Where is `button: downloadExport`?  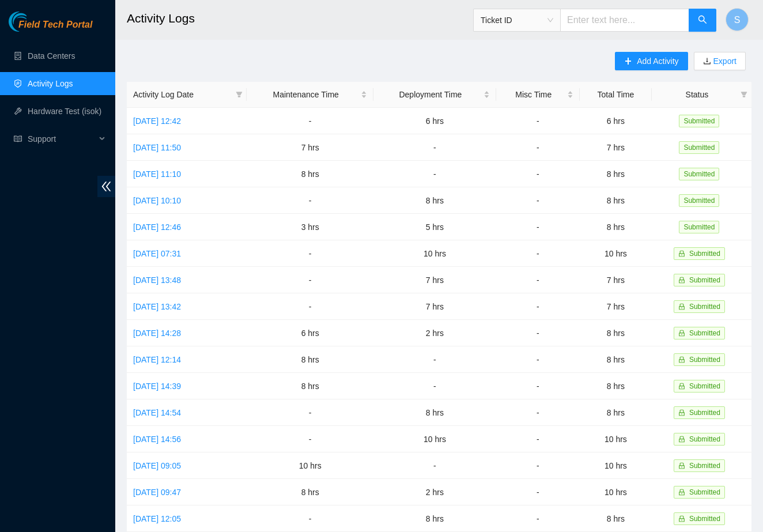 button: downloadExport is located at coordinates (719, 61).